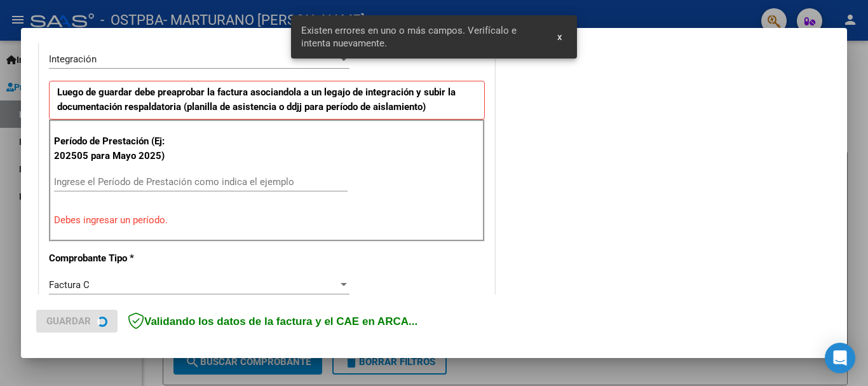 The image size is (868, 386). Describe the element at coordinates (73, 59) in the screenshot. I see `span: Integración` at that location.